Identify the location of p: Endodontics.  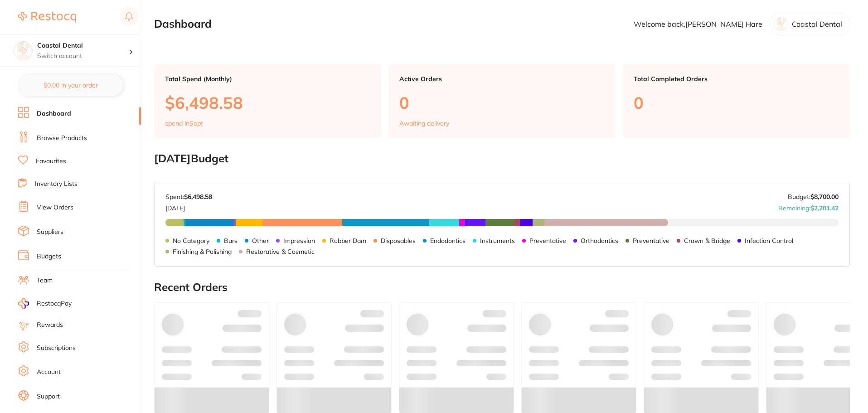
(448, 241).